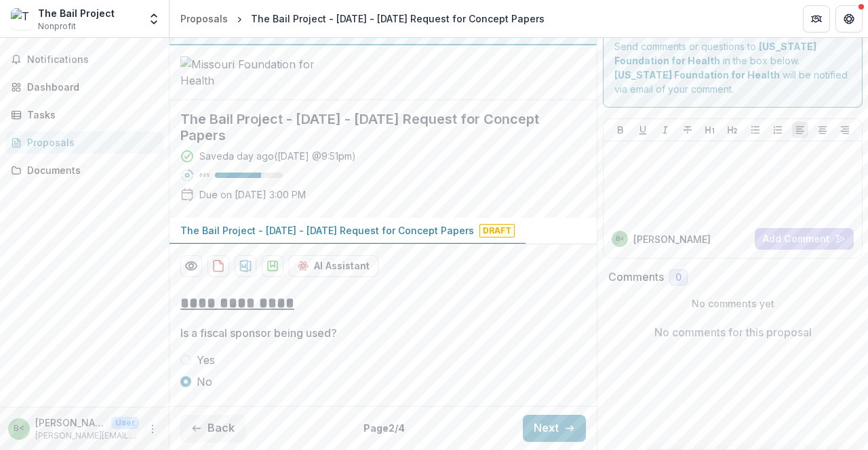 The image size is (868, 450). I want to click on button: Italicize, so click(665, 130).